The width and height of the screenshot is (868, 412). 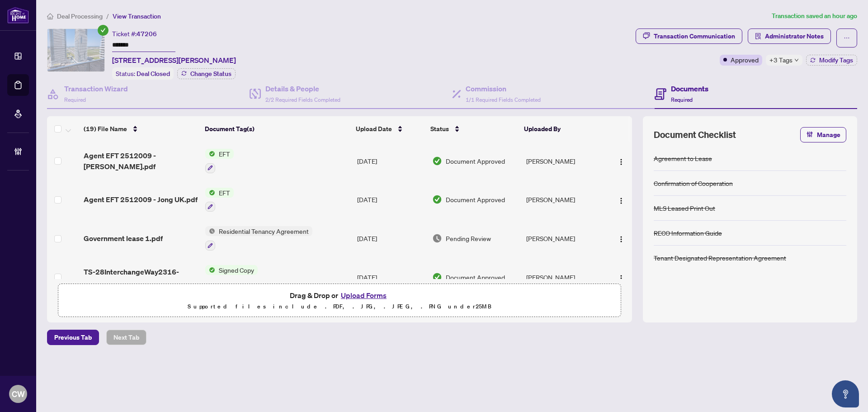 What do you see at coordinates (18, 394) in the screenshot?
I see `span: CW` at bounding box center [18, 394].